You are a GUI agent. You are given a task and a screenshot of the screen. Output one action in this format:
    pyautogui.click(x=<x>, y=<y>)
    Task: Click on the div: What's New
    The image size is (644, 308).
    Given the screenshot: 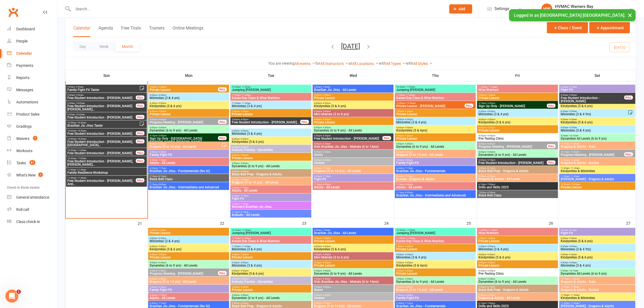 What is the action you would take?
    pyautogui.click(x=26, y=175)
    